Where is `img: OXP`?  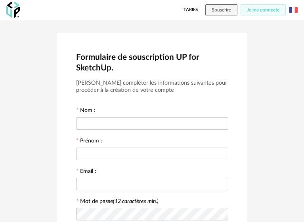
img: OXP is located at coordinates (13, 10).